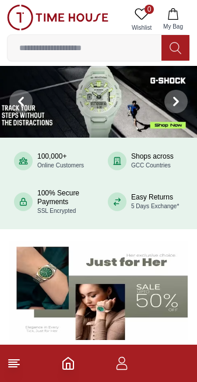 This screenshot has height=382, width=197. I want to click on span: SSL Encrypted, so click(57, 211).